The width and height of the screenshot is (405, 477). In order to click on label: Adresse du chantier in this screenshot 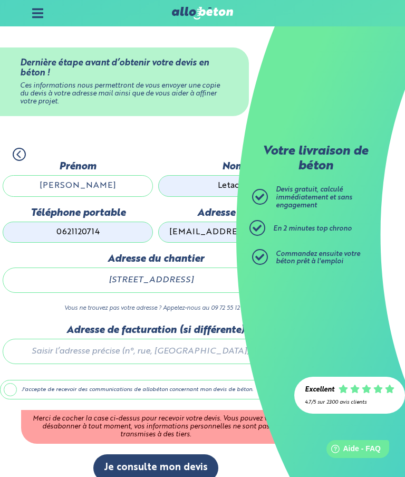, I will do `click(156, 259)`.